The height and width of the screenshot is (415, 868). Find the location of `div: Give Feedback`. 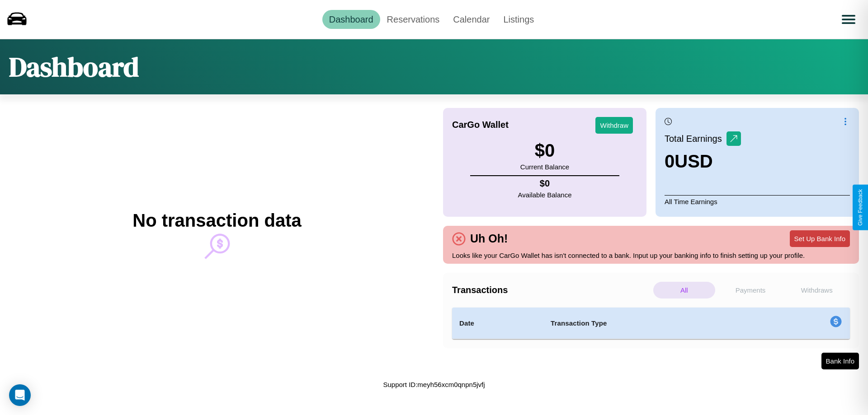

div: Give Feedback is located at coordinates (860, 208).